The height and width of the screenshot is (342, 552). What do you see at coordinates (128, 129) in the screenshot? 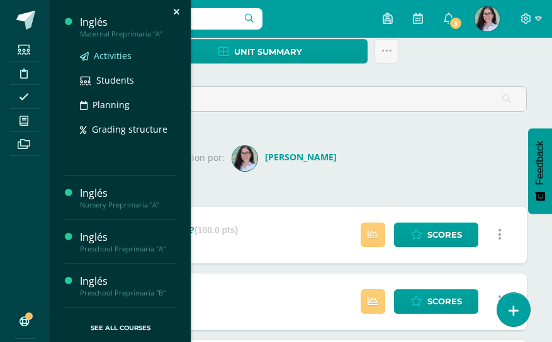
I see `a: Grading structure` at bounding box center [128, 129].